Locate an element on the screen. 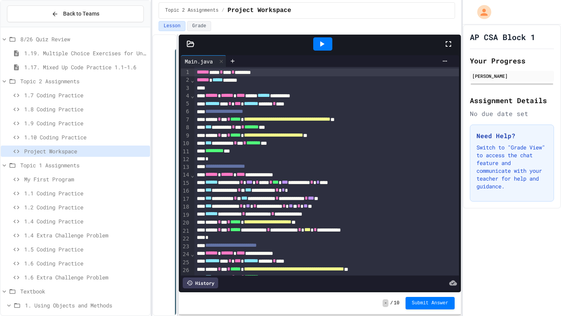 The image size is (561, 316). span: 1.9 Coding Practice is located at coordinates (85, 123).